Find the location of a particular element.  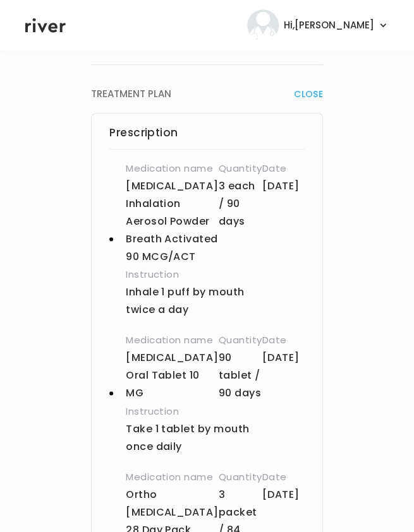

span: TREATMENT PLAN is located at coordinates (131, 94).